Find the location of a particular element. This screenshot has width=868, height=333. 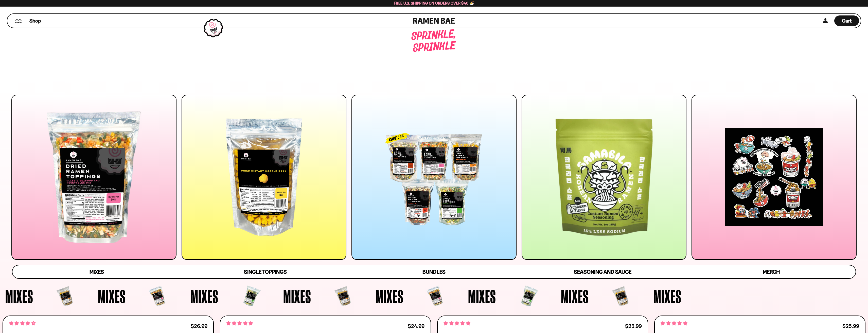

span: Shop is located at coordinates (35, 21).